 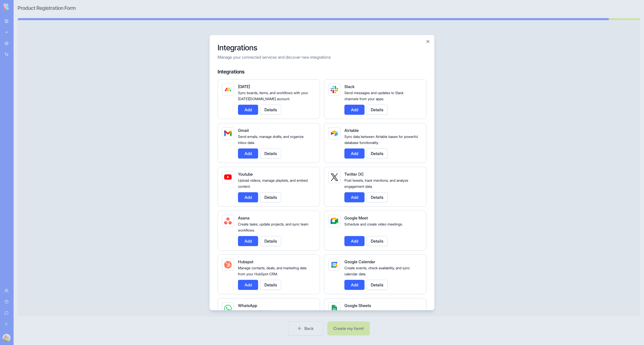 I want to click on span: Upload videos, manage playlists, and embed content., so click(x=273, y=183).